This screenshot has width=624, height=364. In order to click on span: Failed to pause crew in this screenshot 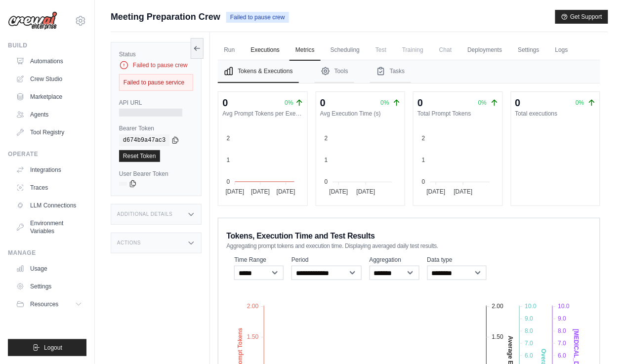, I will do `click(258, 17)`.